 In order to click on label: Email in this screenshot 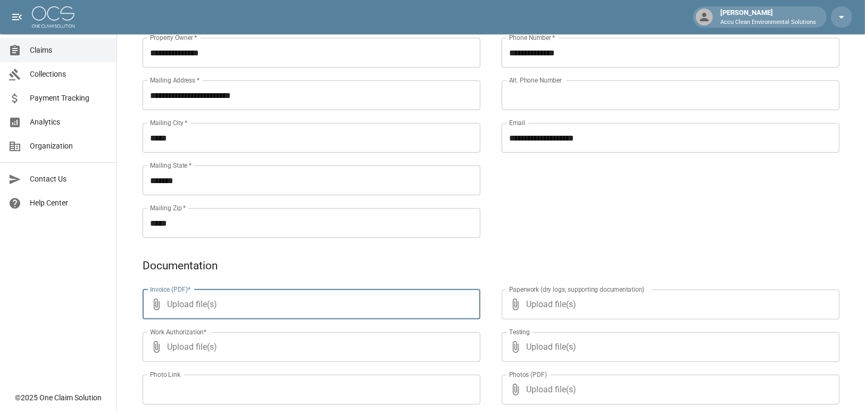, I will do `click(517, 122)`.